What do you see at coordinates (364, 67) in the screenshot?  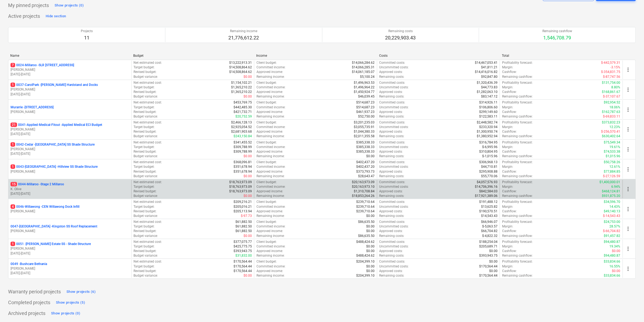 I see `p: $14,066,285.31` at bounding box center [364, 67].